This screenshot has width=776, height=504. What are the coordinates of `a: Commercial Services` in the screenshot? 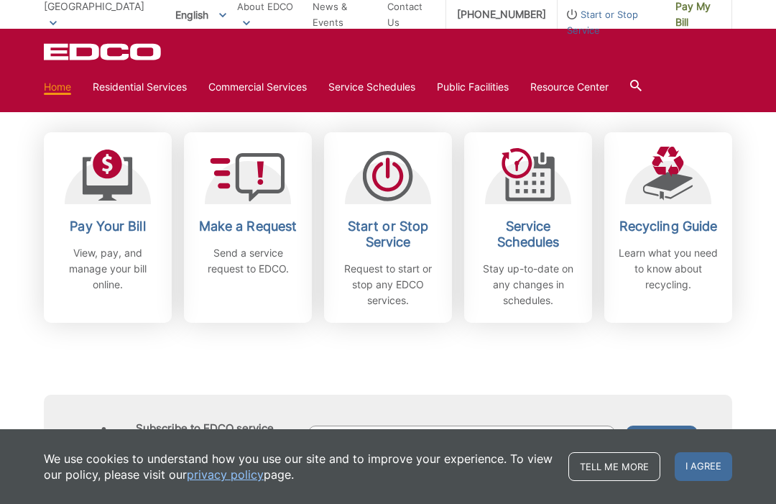 It's located at (257, 87).